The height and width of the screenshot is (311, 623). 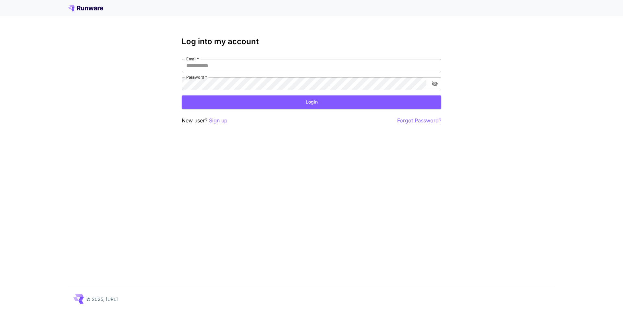 I want to click on button: Sign up, so click(x=218, y=120).